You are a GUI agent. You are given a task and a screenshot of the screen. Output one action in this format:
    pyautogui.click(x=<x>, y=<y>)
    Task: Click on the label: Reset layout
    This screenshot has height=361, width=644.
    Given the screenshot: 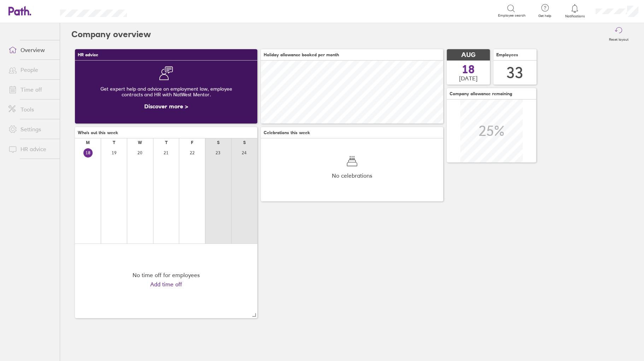 What is the action you would take?
    pyautogui.click(x=618, y=39)
    